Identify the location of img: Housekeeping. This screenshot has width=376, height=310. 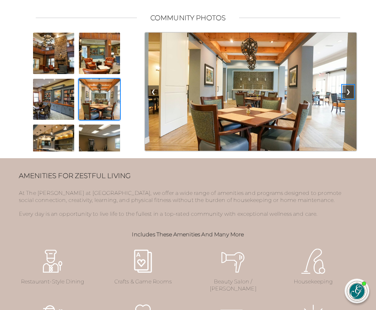
(313, 262).